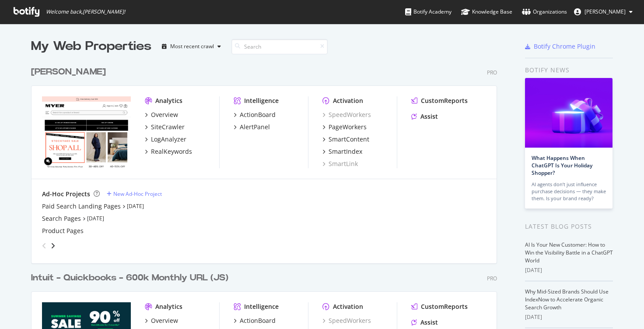 The image size is (644, 329). What do you see at coordinates (605, 12) in the screenshot?
I see `span: Rob Hilborn` at bounding box center [605, 12].